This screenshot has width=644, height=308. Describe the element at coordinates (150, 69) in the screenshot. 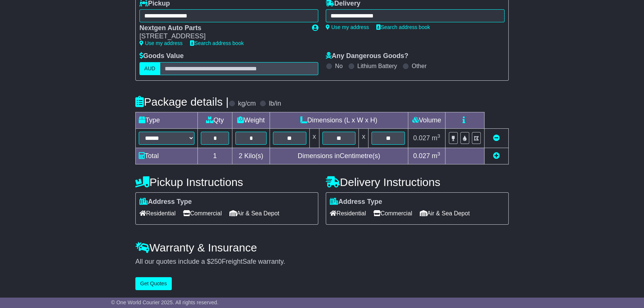

I see `label: AUD` at that location.